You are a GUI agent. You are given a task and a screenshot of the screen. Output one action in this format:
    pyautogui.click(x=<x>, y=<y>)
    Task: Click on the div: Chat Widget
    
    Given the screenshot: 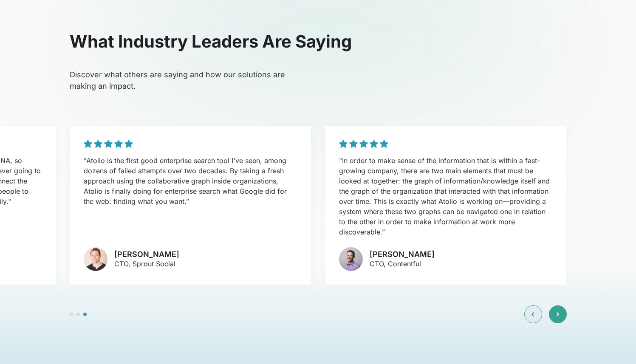 What is the action you would take?
    pyautogui.click(x=615, y=343)
    